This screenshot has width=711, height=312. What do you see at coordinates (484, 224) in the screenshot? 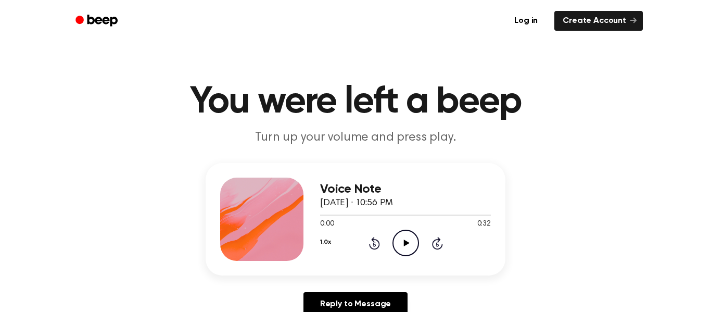
I see `span: 0:32` at bounding box center [484, 224].